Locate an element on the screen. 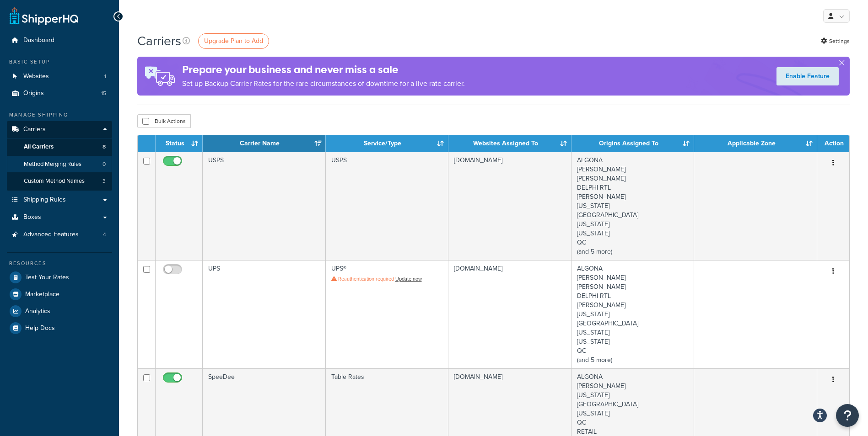 The width and height of the screenshot is (868, 436). span: Carriers is located at coordinates (35, 129).